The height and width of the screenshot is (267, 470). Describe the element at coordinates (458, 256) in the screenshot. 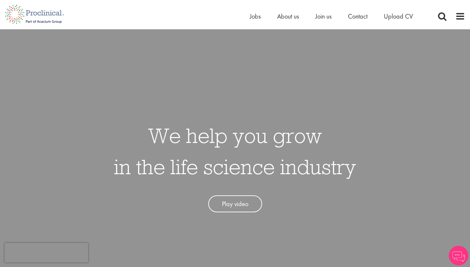

I see `img: Chatbot` at that location.